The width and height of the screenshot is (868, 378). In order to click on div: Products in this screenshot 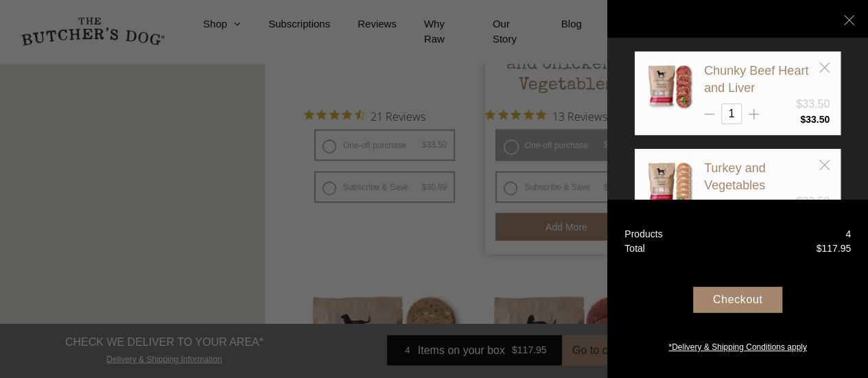, I will do `click(643, 233)`.